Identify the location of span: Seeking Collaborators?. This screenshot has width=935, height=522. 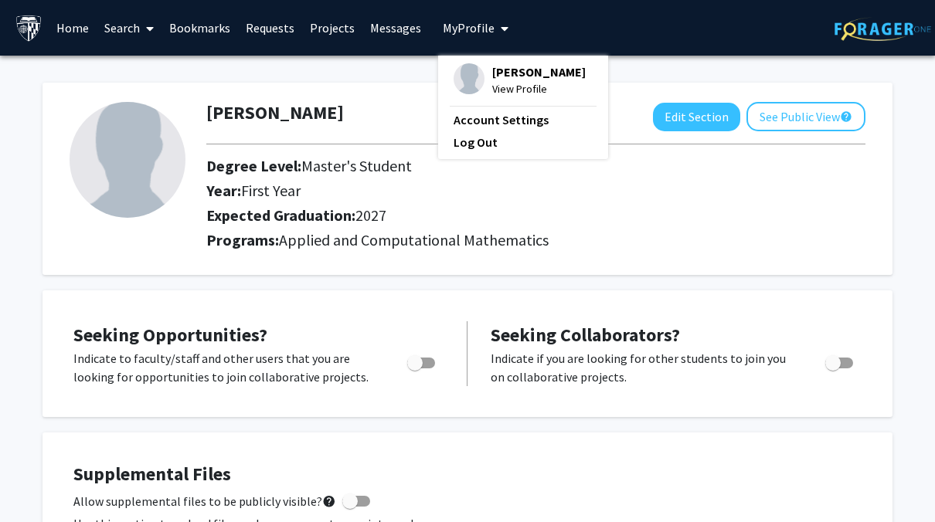
(585, 335).